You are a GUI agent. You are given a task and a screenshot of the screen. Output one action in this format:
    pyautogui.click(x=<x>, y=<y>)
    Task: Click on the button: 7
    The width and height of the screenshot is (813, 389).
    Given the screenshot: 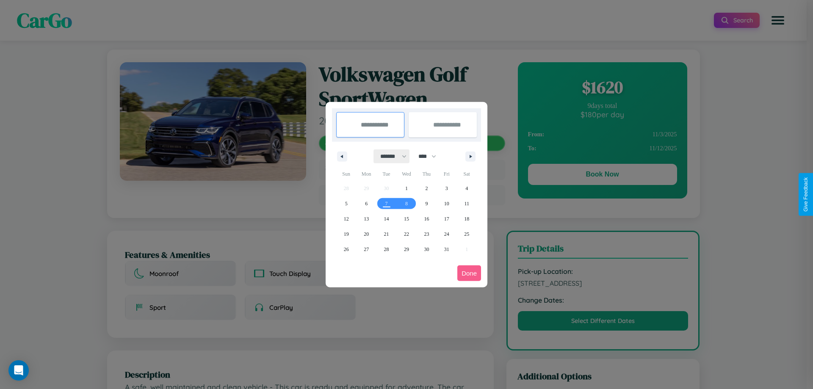 What is the action you would take?
    pyautogui.click(x=386, y=204)
    